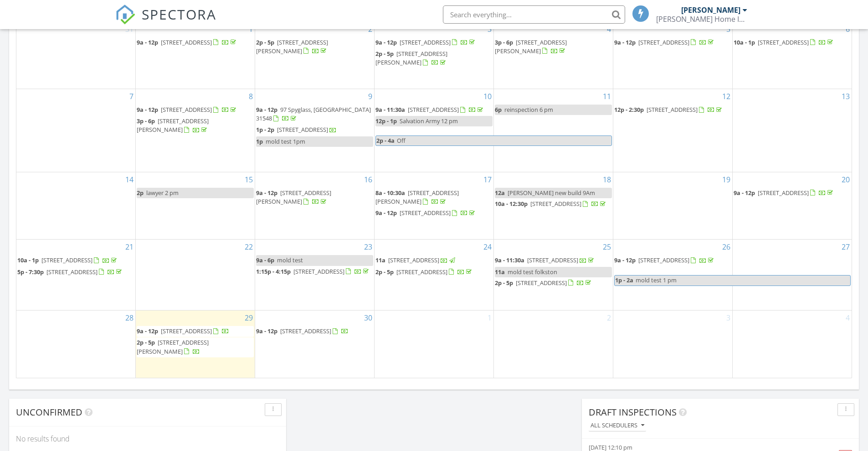 The image size is (868, 451). Describe the element at coordinates (728, 318) in the screenshot. I see `a: Go to October 3, 2025` at that location.